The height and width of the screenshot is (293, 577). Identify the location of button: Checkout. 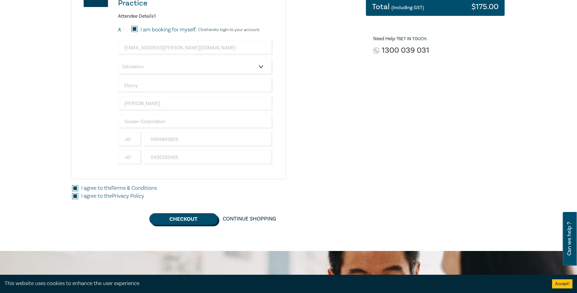
(184, 219).